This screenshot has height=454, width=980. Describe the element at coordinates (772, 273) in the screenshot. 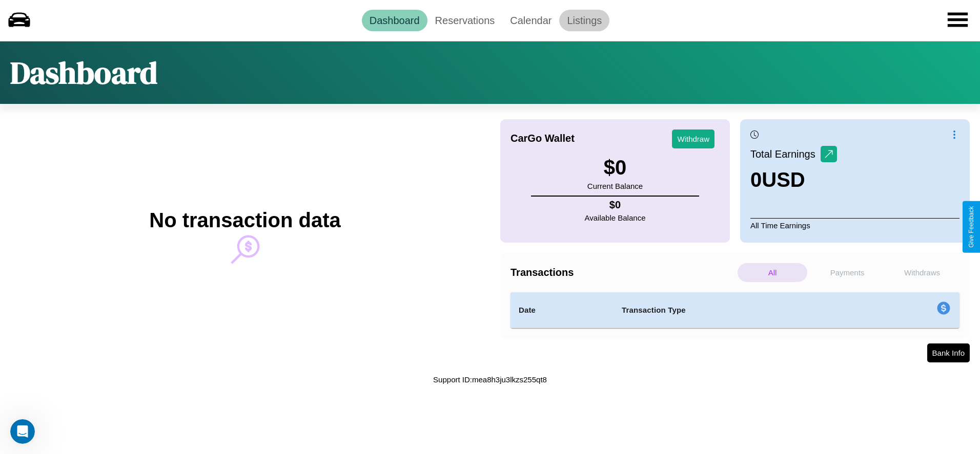

I see `p: All` at that location.